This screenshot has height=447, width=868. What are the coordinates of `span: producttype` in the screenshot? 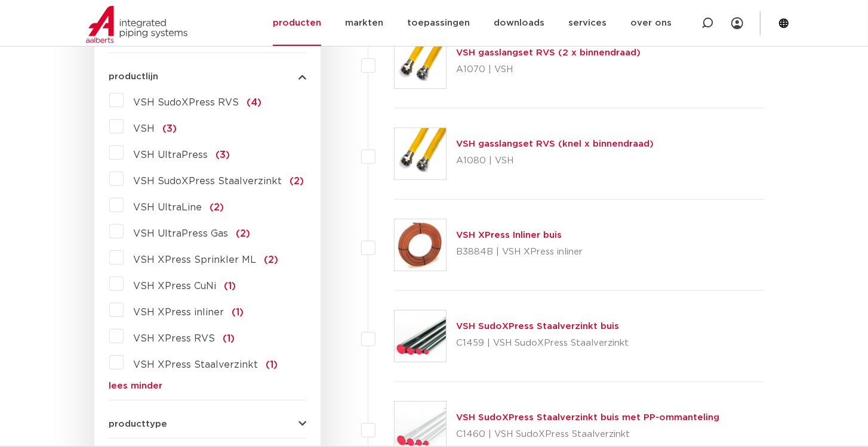 It's located at (138, 424).